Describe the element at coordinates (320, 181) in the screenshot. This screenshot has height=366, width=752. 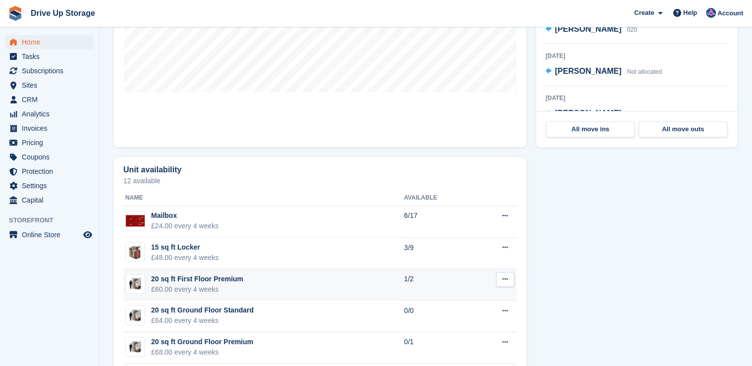
I see `p: 12 available` at that location.